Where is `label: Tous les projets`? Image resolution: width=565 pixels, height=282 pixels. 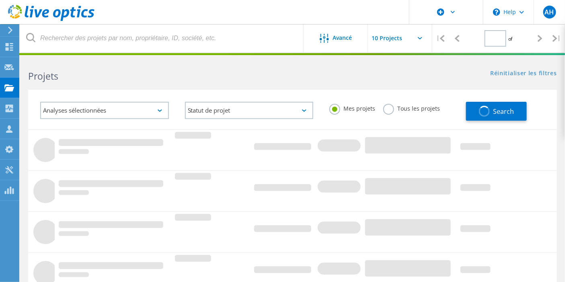
label: Tous les projets is located at coordinates (412, 107).